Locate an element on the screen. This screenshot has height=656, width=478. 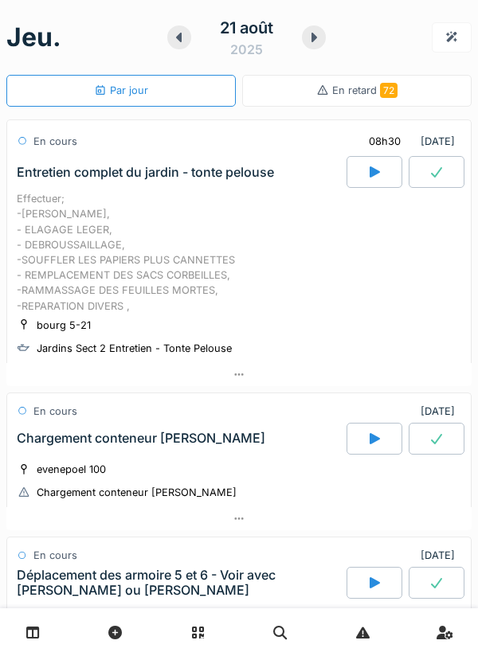
h1: jeu. is located at coordinates (33, 37).